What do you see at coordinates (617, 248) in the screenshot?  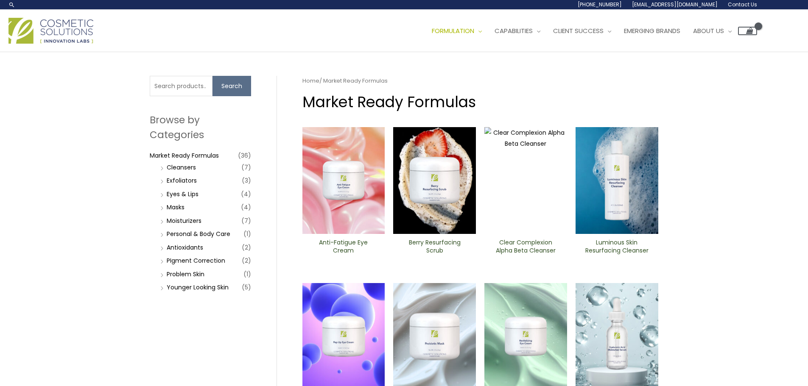 I see `a: Luminous Skin Resurfacing ​Cleanser` at bounding box center [617, 248].